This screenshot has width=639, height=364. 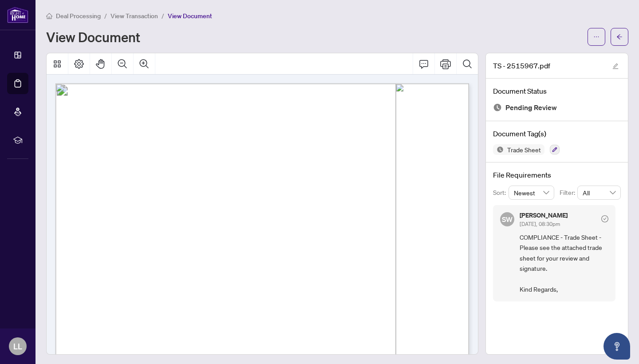 What do you see at coordinates (190, 16) in the screenshot?
I see `span: View Document` at bounding box center [190, 16].